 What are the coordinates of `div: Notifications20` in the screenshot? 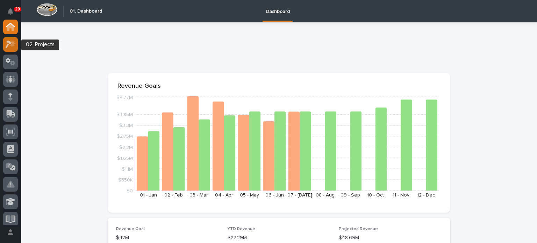 It's located at (13, 14).